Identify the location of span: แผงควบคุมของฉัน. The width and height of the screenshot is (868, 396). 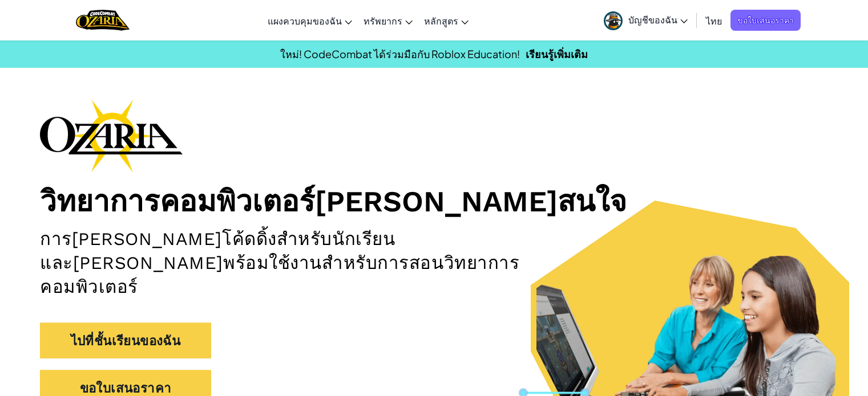
(305, 21).